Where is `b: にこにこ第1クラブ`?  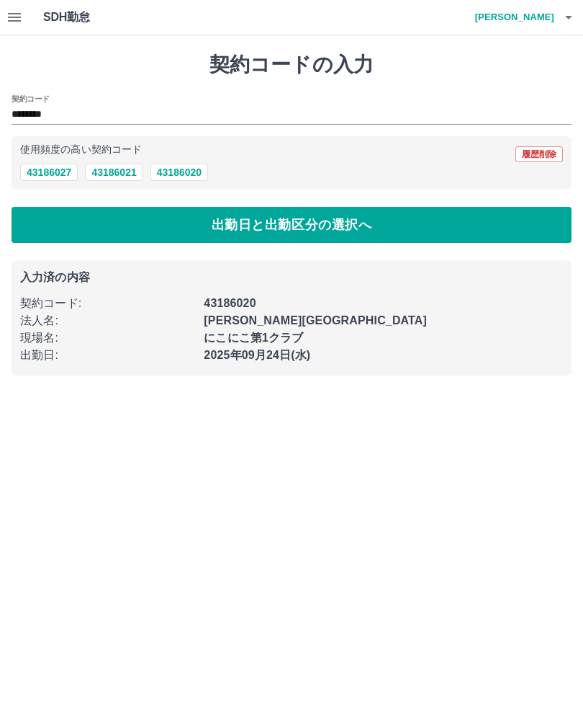
b: にこにこ第1クラブ is located at coordinates (253, 337).